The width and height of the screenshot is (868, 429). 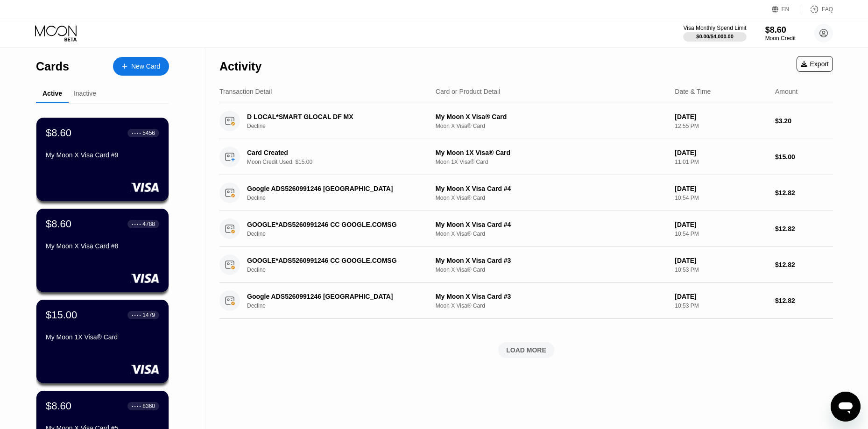 What do you see at coordinates (53, 66) in the screenshot?
I see `div: Cards` at bounding box center [53, 66].